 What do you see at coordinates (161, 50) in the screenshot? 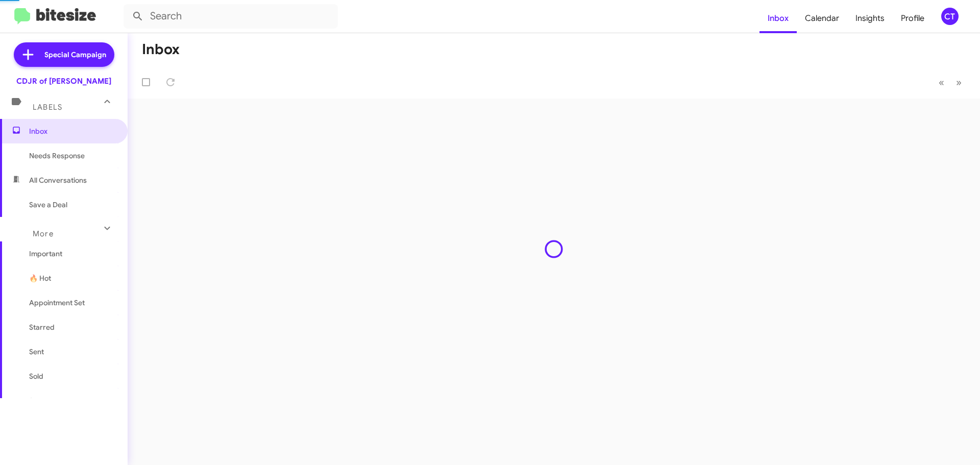
I see `h1: Inbox` at bounding box center [161, 50].